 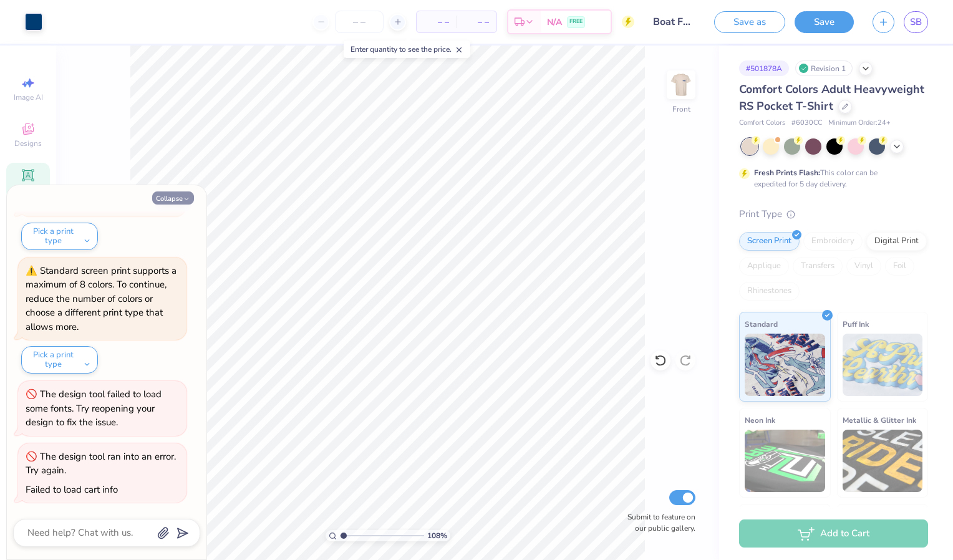 I want to click on span: Metallic & Glitter Ink, so click(x=880, y=419).